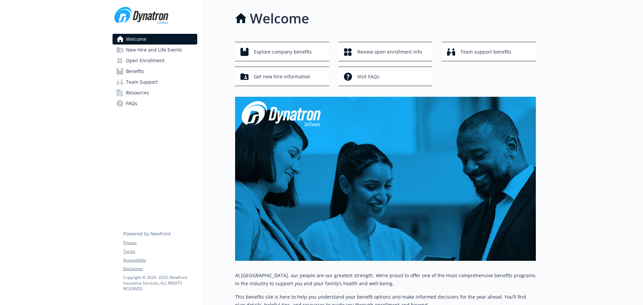  Describe the element at coordinates (142, 82) in the screenshot. I see `span: Team Support` at that location.